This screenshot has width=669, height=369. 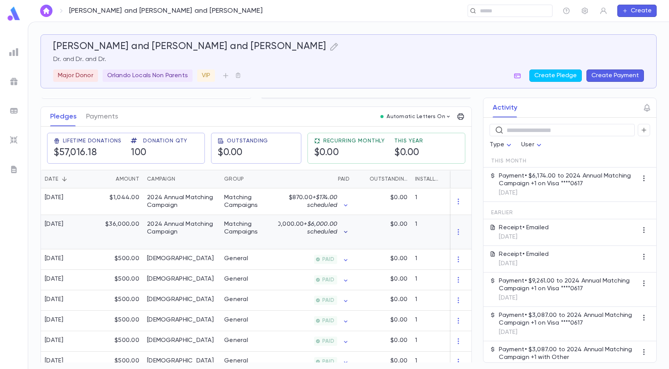 I want to click on button: Create Pledge, so click(x=556, y=76).